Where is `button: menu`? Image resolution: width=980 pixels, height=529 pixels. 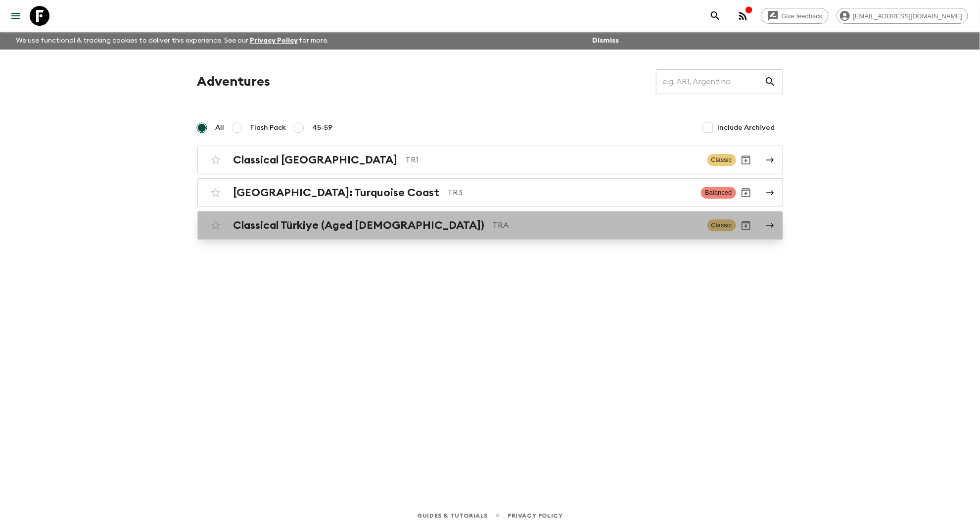 button: menu is located at coordinates (16, 16).